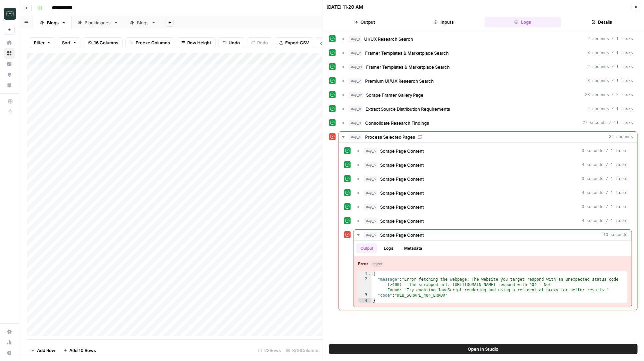 This screenshot has height=361, width=644. I want to click on span: Freeze Columns, so click(153, 43).